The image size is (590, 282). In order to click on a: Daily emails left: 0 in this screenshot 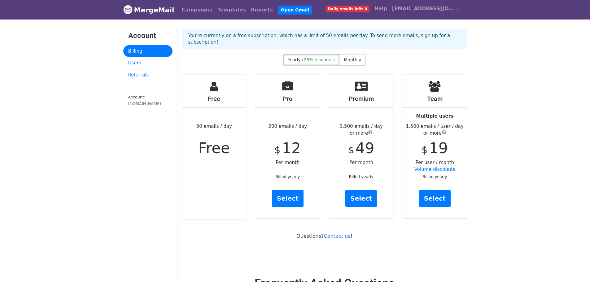, I will do `click(347, 9)`.